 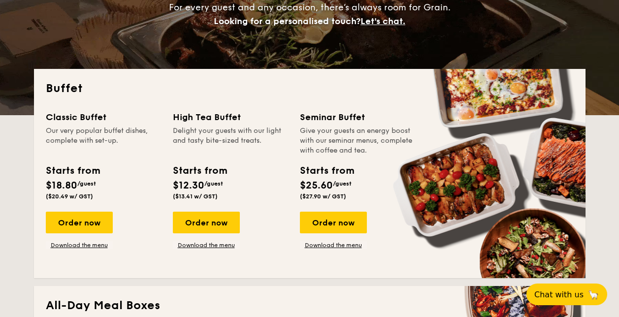 I want to click on div: Classic Buffet, so click(x=103, y=117).